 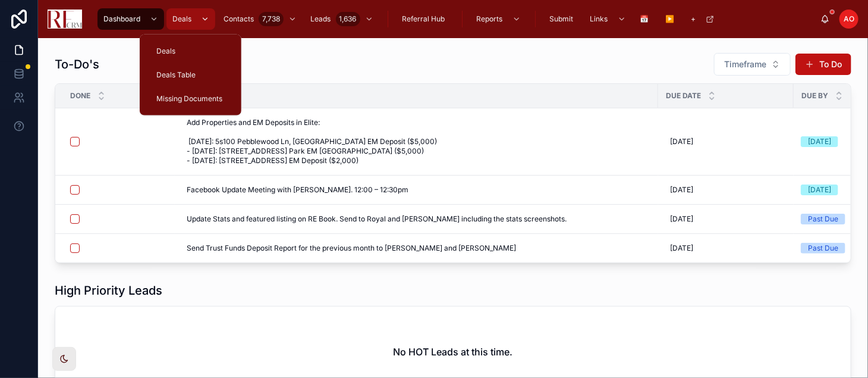 What do you see at coordinates (823, 64) in the screenshot?
I see `a: To Do` at bounding box center [823, 64].